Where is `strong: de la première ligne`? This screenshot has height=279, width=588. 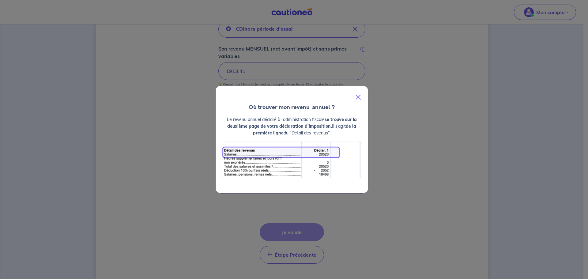
strong: de la première ligne is located at coordinates (304, 130).